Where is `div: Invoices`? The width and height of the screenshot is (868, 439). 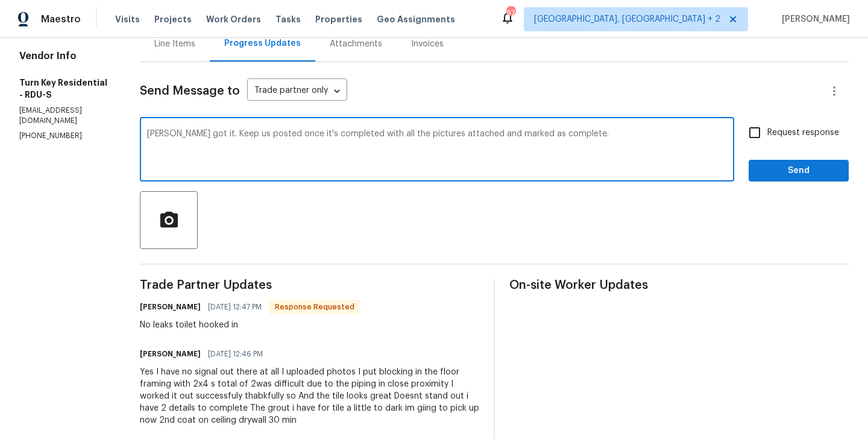
div: Invoices is located at coordinates (427, 44).